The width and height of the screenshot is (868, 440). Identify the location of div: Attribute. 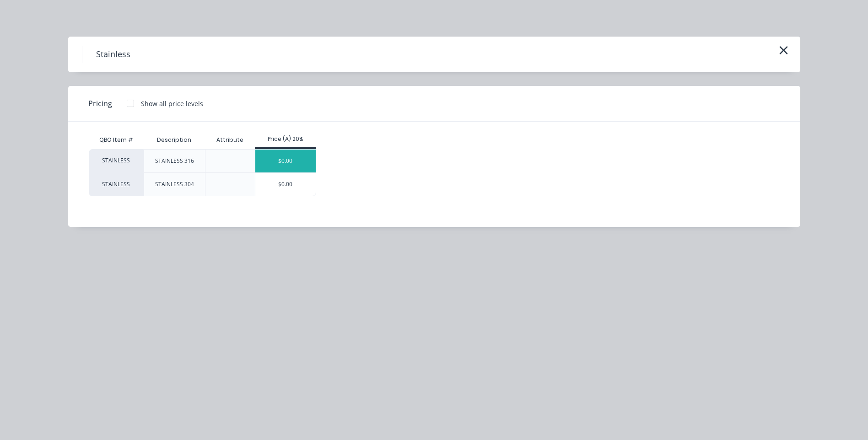
(230, 140).